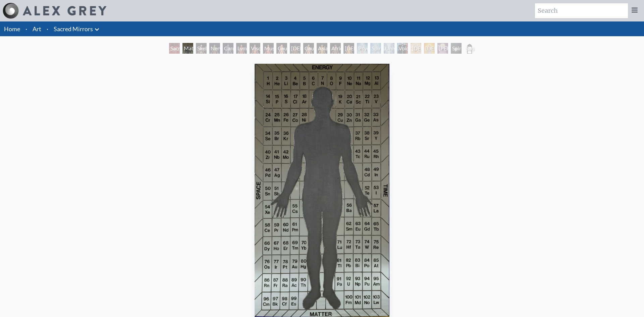  I want to click on div: Nervous System, so click(214, 48).